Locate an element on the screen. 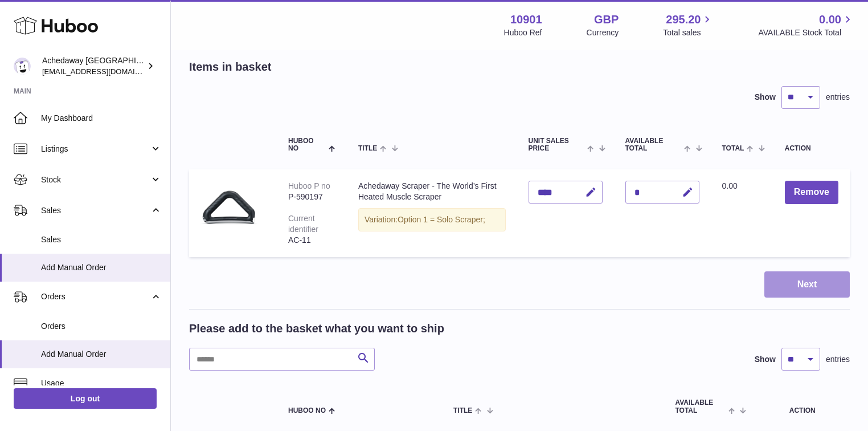  a: Log out is located at coordinates (85, 398).